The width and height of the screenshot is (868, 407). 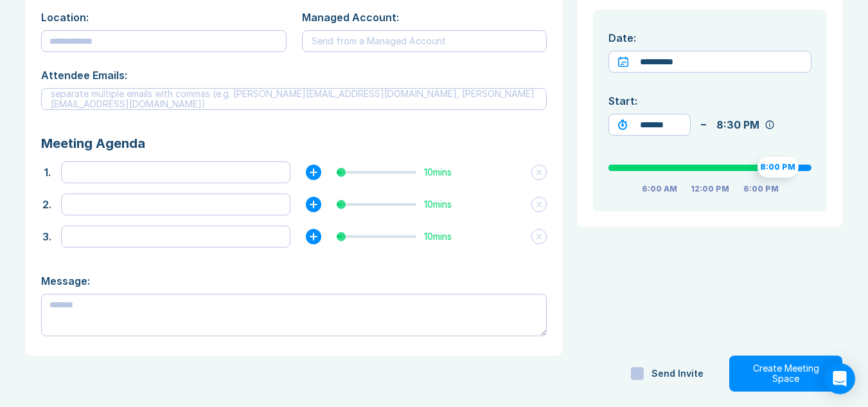 I want to click on button: 3., so click(x=47, y=236).